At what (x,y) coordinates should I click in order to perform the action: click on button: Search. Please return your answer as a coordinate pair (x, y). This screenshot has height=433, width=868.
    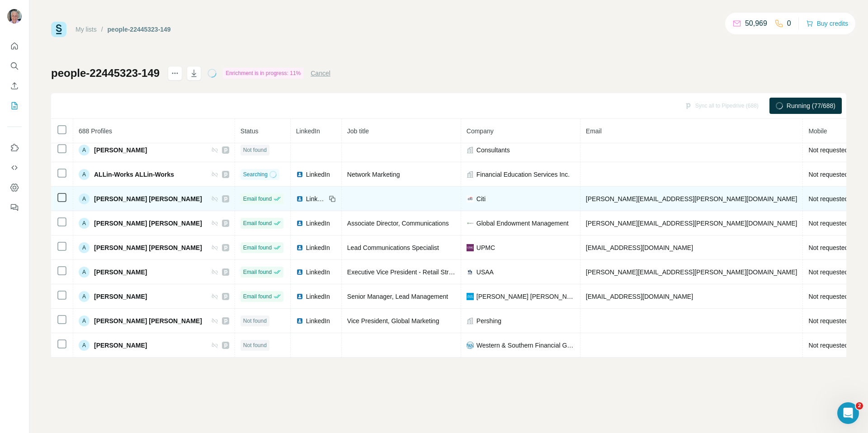
    Looking at the image, I should click on (14, 66).